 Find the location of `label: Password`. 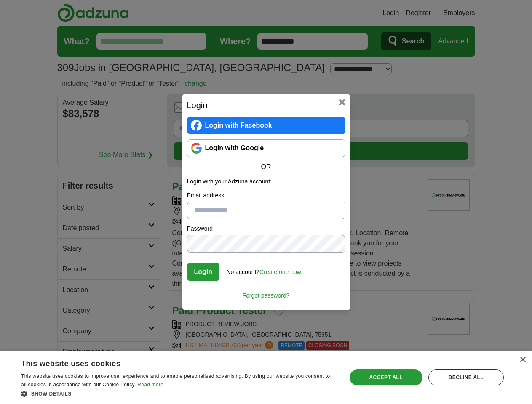

label: Password is located at coordinates (266, 229).